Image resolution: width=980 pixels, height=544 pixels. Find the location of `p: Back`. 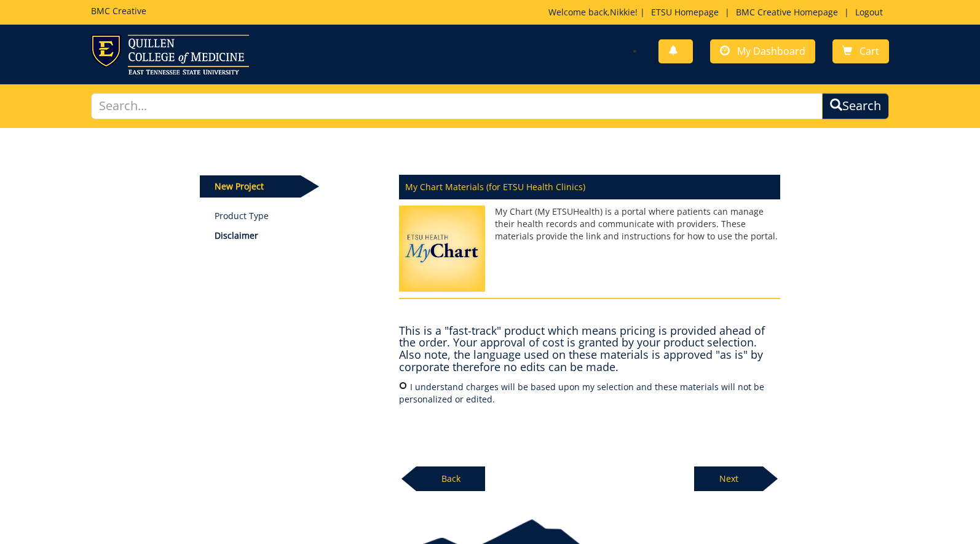

p: Back is located at coordinates (450, 479).